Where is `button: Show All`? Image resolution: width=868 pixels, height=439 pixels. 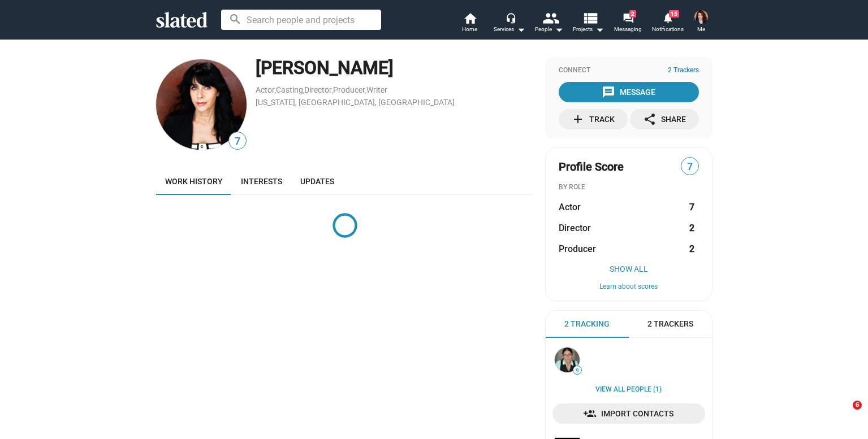
button: Show All is located at coordinates (629, 269).